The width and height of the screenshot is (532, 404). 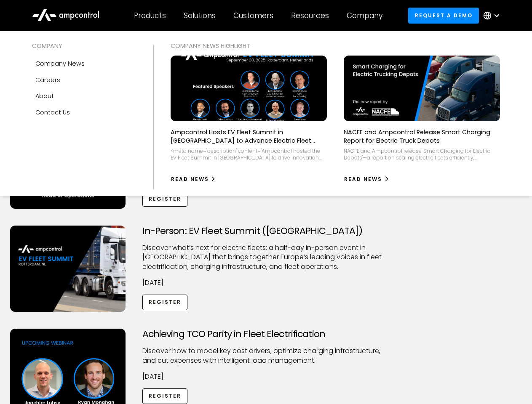 What do you see at coordinates (199, 15) in the screenshot?
I see `div: Solutions` at bounding box center [199, 15].